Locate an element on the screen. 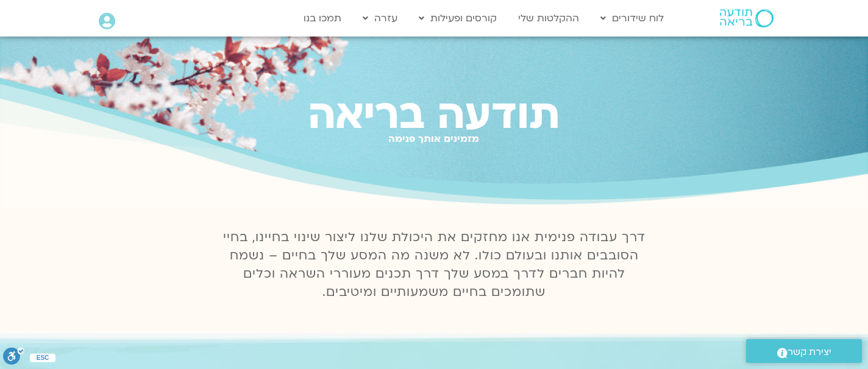 This screenshot has width=868, height=369. a: תמכו בנו is located at coordinates (323, 18).